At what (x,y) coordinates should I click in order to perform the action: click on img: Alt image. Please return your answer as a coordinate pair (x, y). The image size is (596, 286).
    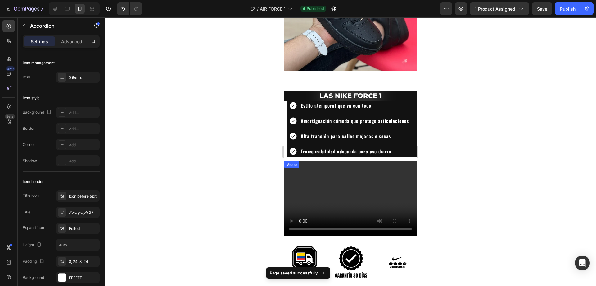
    Looking at the image, I should click on (114, 244).